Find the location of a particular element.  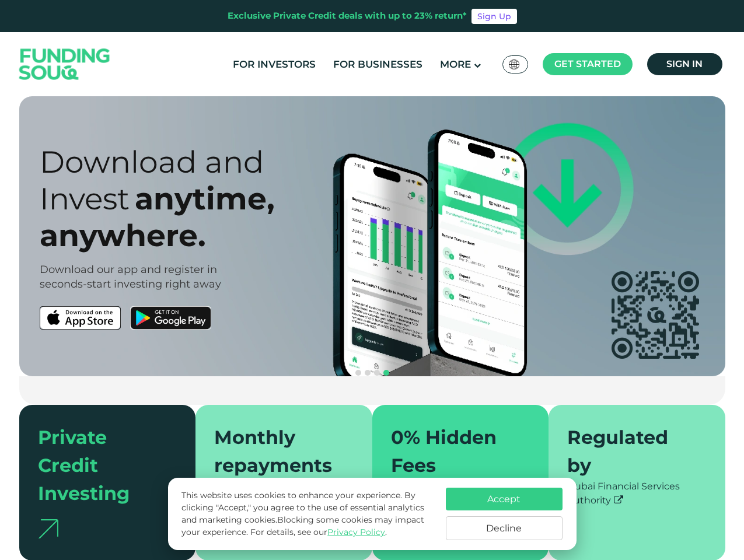

img: App Store is located at coordinates (80, 318).